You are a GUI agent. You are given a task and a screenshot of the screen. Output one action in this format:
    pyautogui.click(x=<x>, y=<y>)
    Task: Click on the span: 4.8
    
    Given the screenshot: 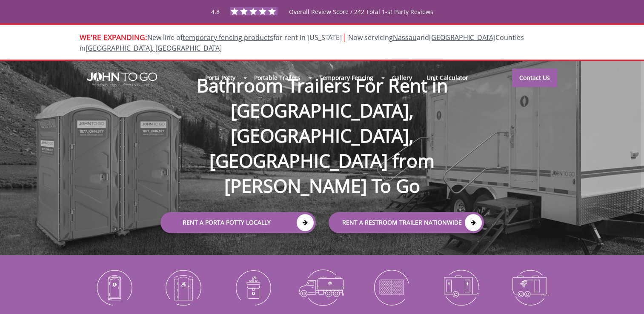 What is the action you would take?
    pyautogui.click(x=216, y=11)
    